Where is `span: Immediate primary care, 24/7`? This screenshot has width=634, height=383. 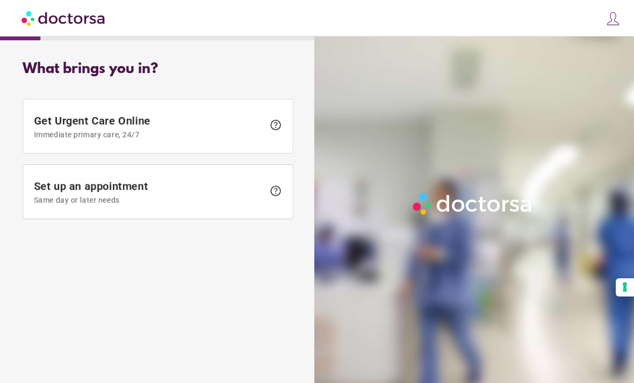
span: Immediate primary care, 24/7 is located at coordinates (149, 134).